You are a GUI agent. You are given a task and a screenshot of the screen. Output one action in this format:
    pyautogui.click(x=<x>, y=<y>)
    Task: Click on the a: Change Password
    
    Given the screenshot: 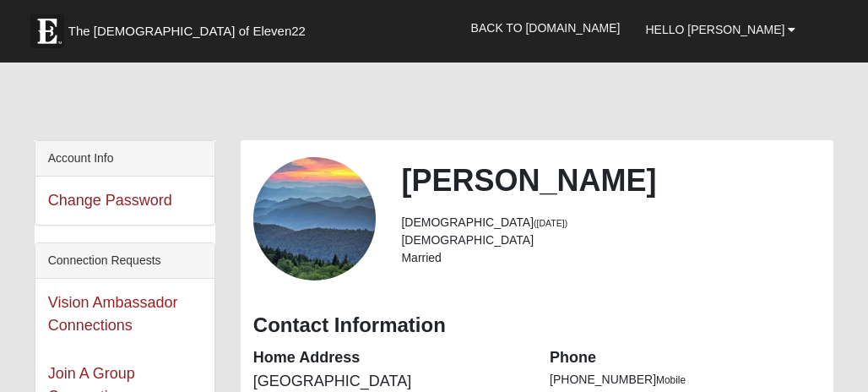 What is the action you would take?
    pyautogui.click(x=109, y=200)
    